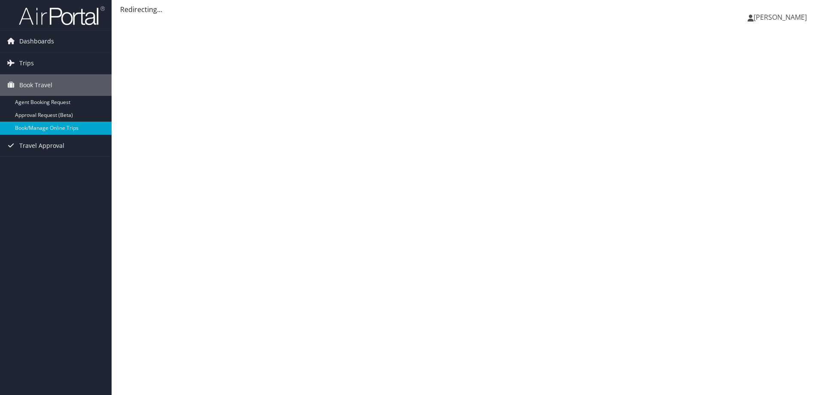 The image size is (824, 395). Describe the element at coordinates (36, 41) in the screenshot. I see `span: Dashboards` at that location.